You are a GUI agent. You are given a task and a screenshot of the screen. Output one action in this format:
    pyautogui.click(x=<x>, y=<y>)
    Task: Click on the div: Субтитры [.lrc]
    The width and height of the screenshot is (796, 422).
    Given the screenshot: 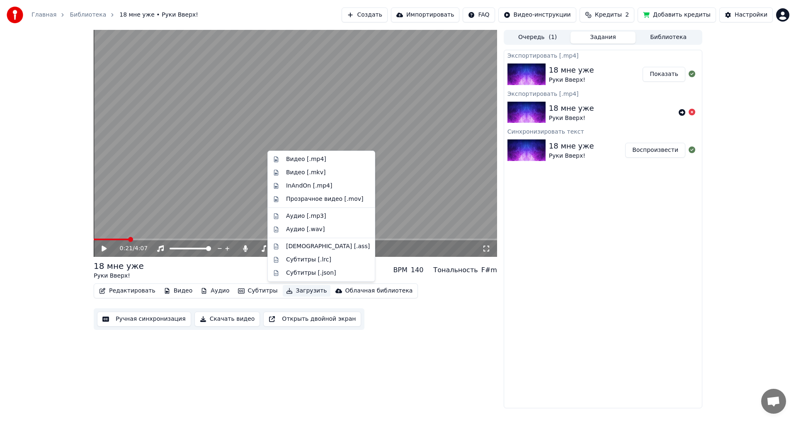 What is the action you would take?
    pyautogui.click(x=308, y=260)
    